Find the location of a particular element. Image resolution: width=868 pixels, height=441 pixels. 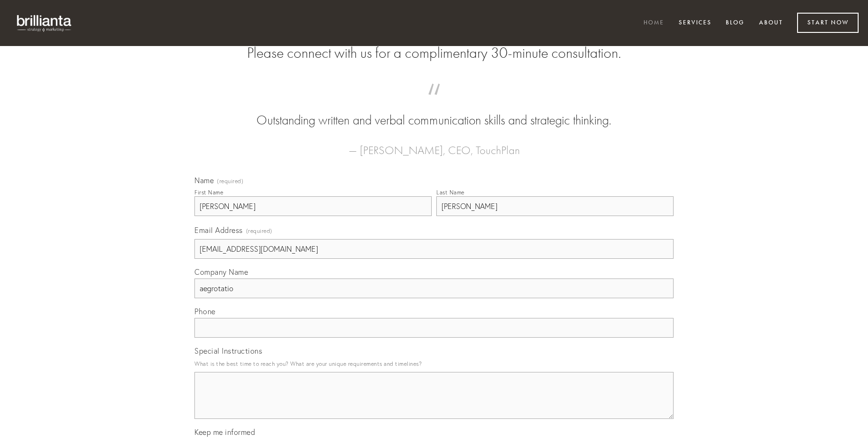

span: Keep me informed is located at coordinates (225, 432).